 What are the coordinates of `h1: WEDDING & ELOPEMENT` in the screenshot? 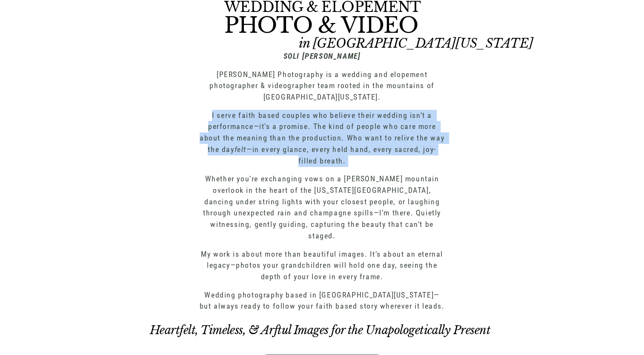 It's located at (323, 7).